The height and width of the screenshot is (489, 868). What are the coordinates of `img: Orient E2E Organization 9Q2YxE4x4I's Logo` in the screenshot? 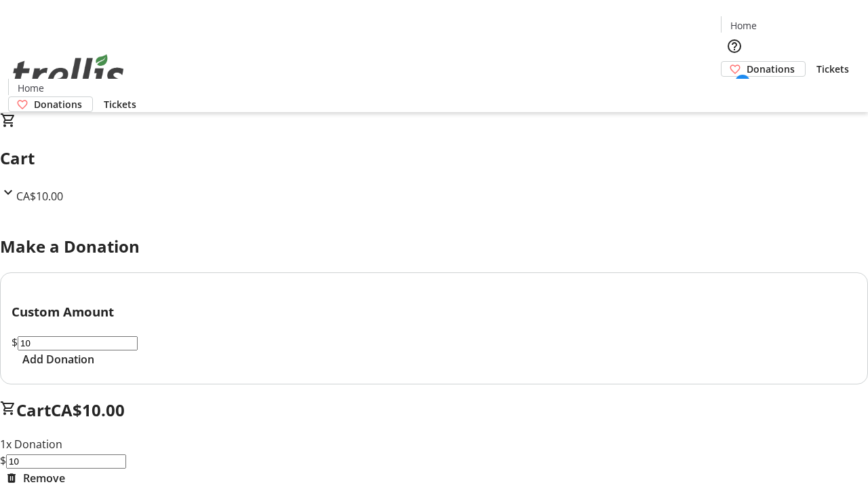 It's located at (68, 74).